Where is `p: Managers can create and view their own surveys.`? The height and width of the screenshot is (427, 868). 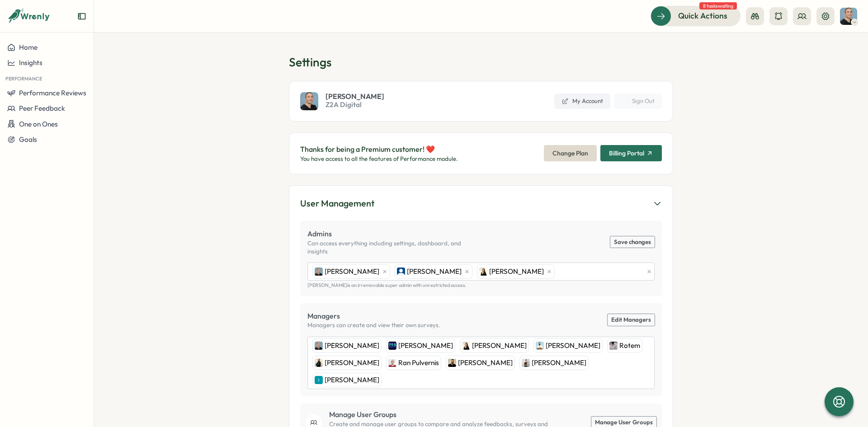
p: Managers can create and view their own surveys. is located at coordinates (374, 326).